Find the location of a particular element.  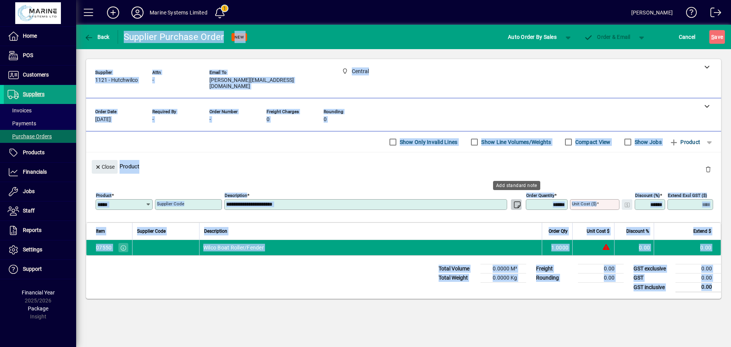

a: Reports is located at coordinates (40, 230).